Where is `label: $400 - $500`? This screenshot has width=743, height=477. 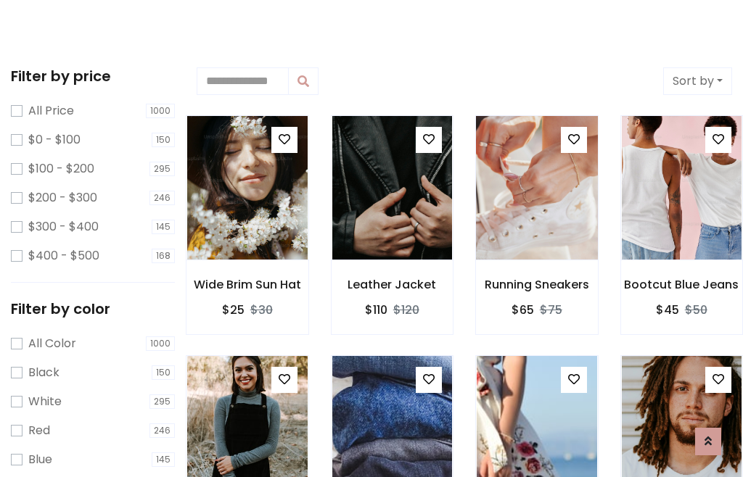
label: $400 - $500 is located at coordinates (64, 256).